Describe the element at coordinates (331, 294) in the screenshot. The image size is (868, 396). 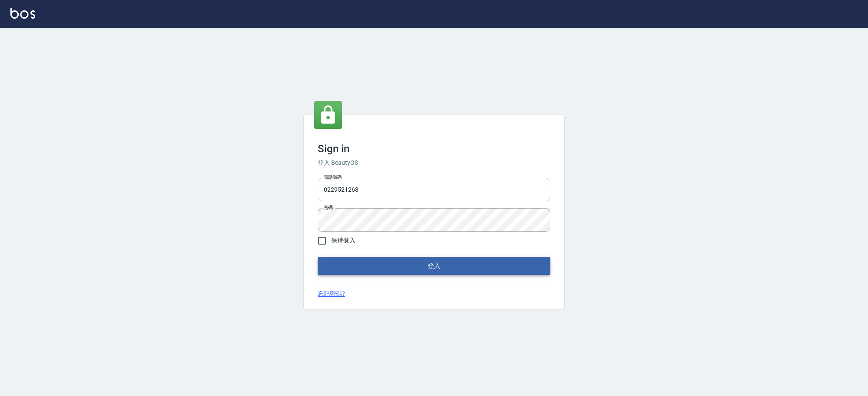
I see `a: 忘記密碼?` at that location.